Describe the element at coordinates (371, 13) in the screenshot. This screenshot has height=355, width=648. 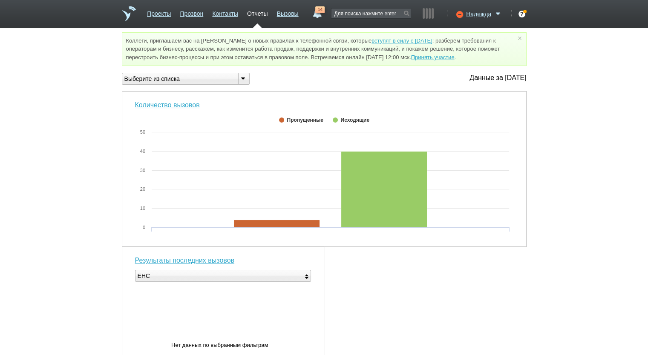
I see `input: Для поиска нажмите enter` at that location.